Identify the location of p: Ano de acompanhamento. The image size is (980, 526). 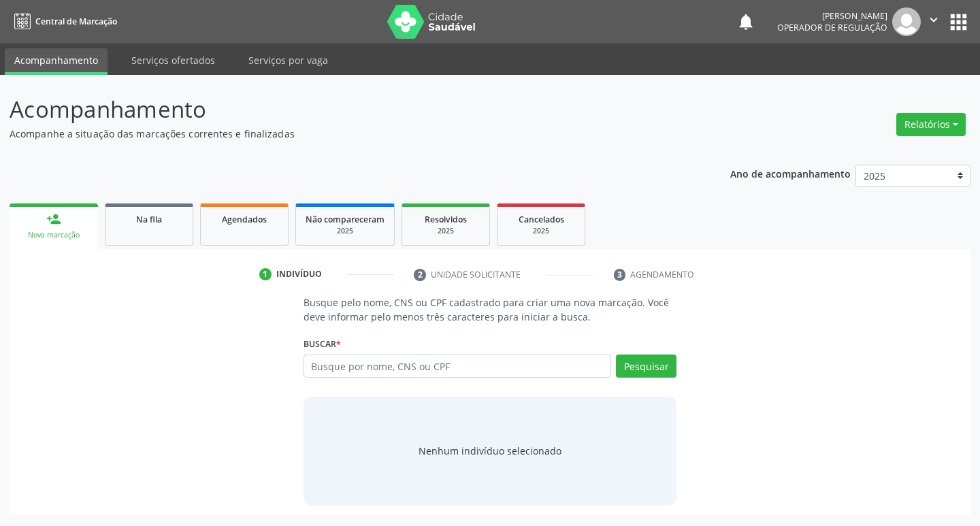
(790, 173).